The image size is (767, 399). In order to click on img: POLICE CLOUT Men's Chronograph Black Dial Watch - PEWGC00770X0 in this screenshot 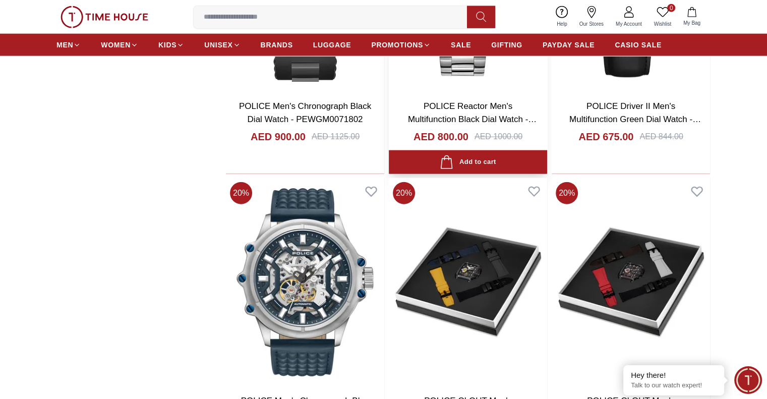, I will do `click(631, 282)`.